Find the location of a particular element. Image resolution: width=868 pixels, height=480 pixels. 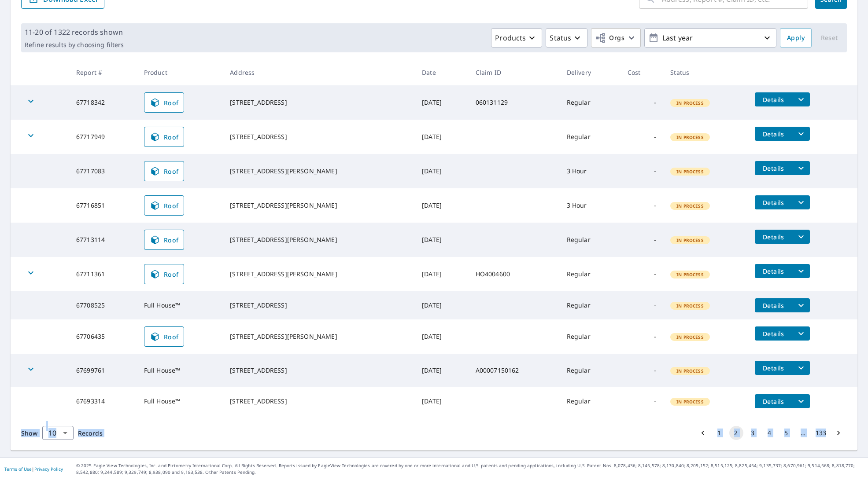

button: filesDropdownBtn-67693314 is located at coordinates (801, 401).